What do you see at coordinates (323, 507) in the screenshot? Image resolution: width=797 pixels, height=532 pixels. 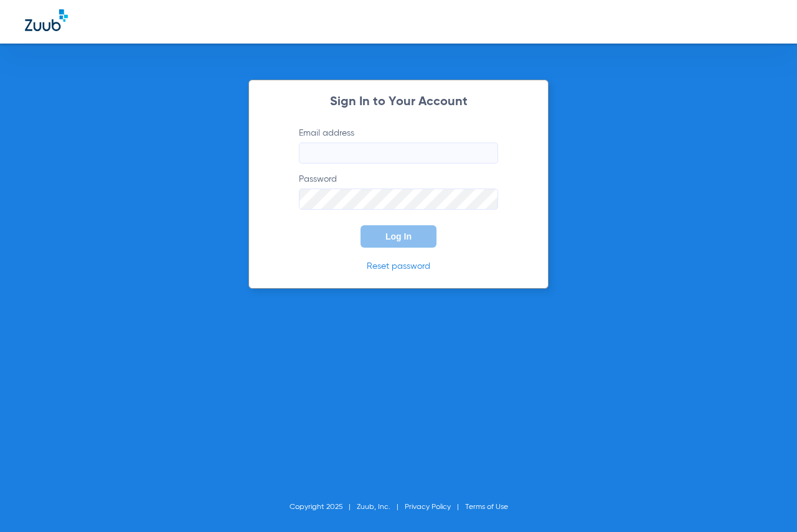 I see `li: Copyright 2025` at bounding box center [323, 507].